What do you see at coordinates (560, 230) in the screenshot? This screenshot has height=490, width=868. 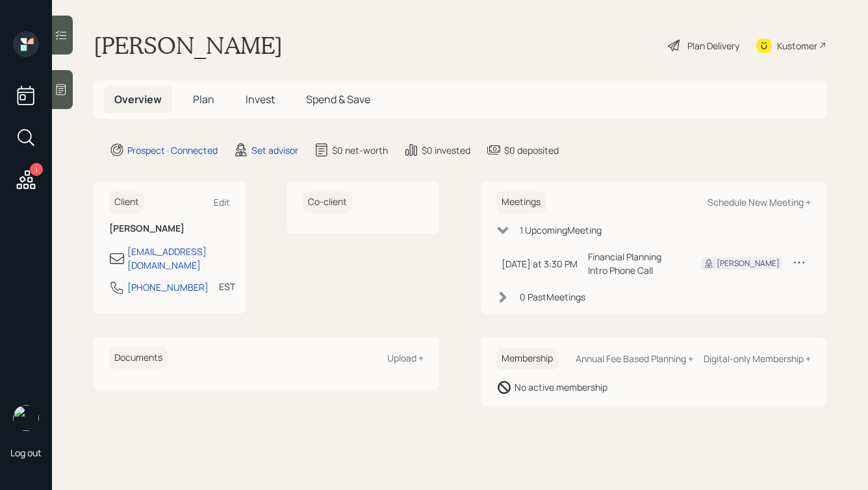 I see `div: 1 Upcoming Meeting` at bounding box center [560, 230].